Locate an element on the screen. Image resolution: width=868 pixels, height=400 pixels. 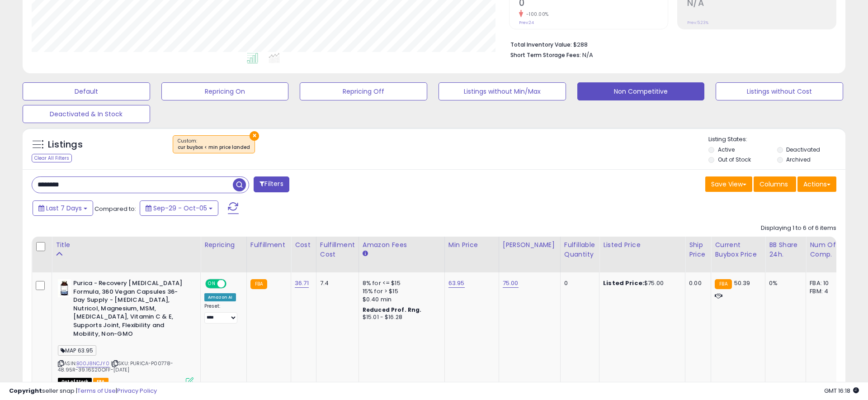
button: Deactivated & In Stock is located at coordinates (86, 114).